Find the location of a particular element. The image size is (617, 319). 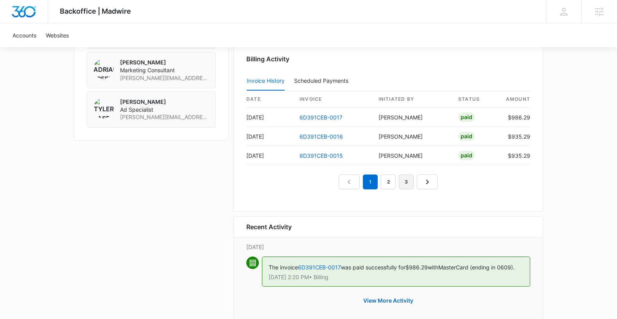

img: Tyler Rasdon is located at coordinates (104, 108).